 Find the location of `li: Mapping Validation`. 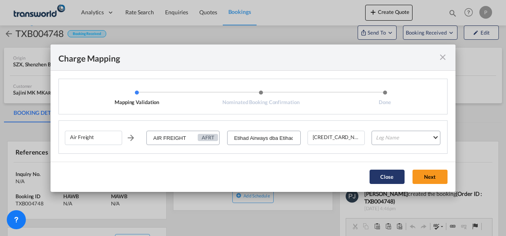

li: Mapping Validation is located at coordinates (137, 98).